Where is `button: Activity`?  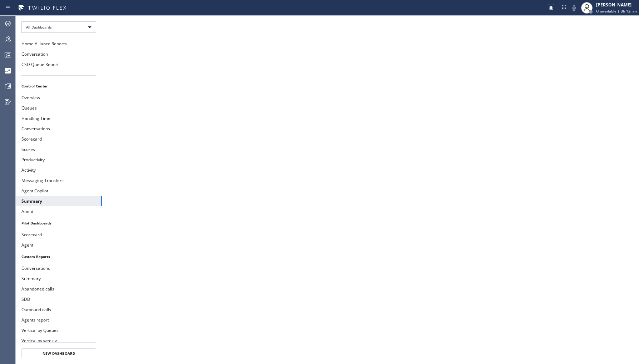 button: Activity is located at coordinates (58, 170).